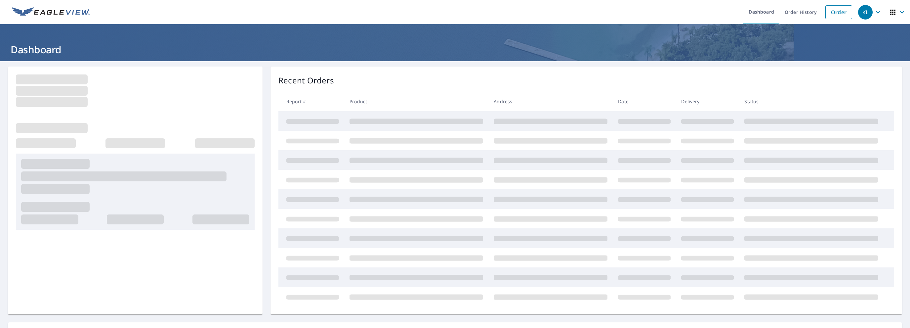 This screenshot has width=910, height=328. Describe the element at coordinates (51, 12) in the screenshot. I see `img: EV Logo` at that location.